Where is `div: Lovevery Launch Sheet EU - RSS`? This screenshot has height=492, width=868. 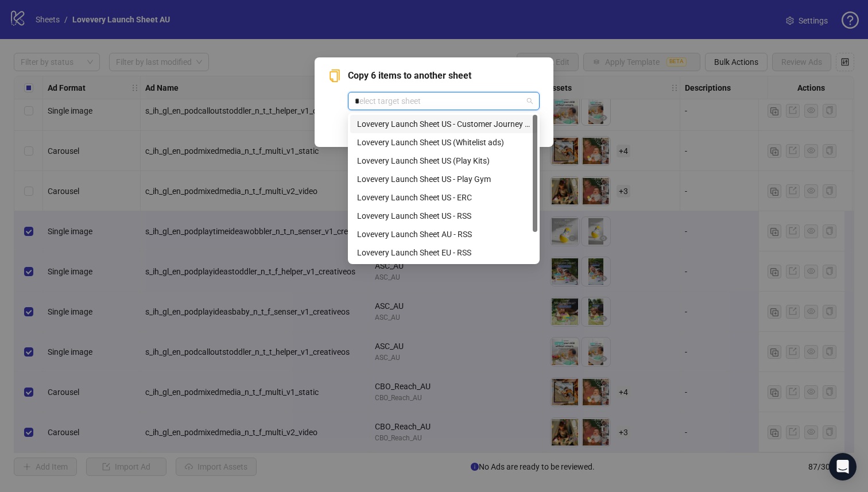 div: Lovevery Launch Sheet EU - RSS is located at coordinates (444, 252).